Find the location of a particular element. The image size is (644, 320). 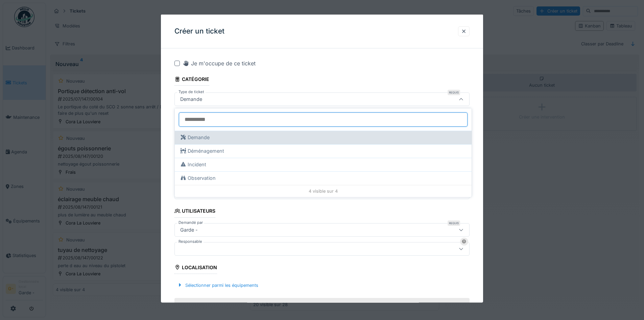

div: Incident is located at coordinates (323, 164).